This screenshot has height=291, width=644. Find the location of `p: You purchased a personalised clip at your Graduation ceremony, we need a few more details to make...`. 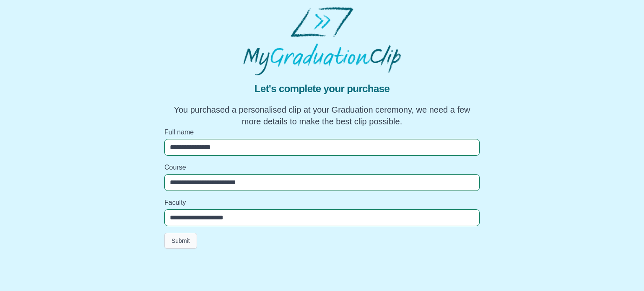

p: You purchased a personalised clip at your Graduation ceremony, we need a few more details to make... is located at coordinates (322, 115).